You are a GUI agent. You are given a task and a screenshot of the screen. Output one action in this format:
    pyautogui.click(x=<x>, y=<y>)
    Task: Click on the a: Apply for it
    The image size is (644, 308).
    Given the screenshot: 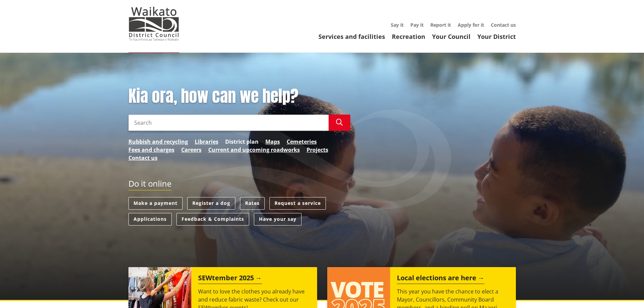 What is the action you would take?
    pyautogui.click(x=471, y=24)
    